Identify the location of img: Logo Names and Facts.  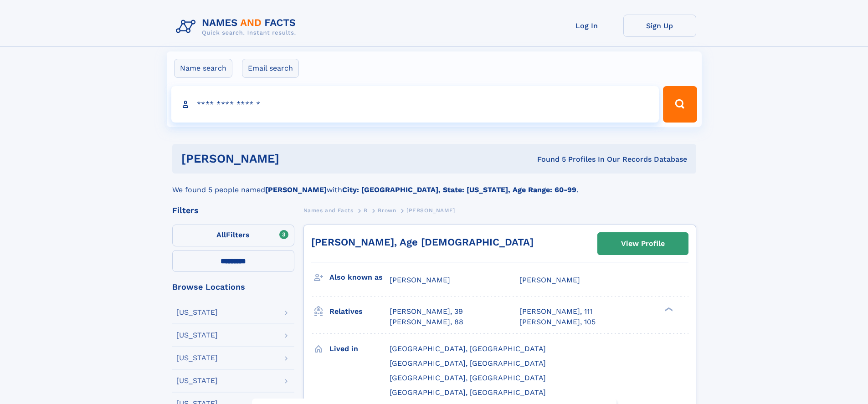
(237, 27).